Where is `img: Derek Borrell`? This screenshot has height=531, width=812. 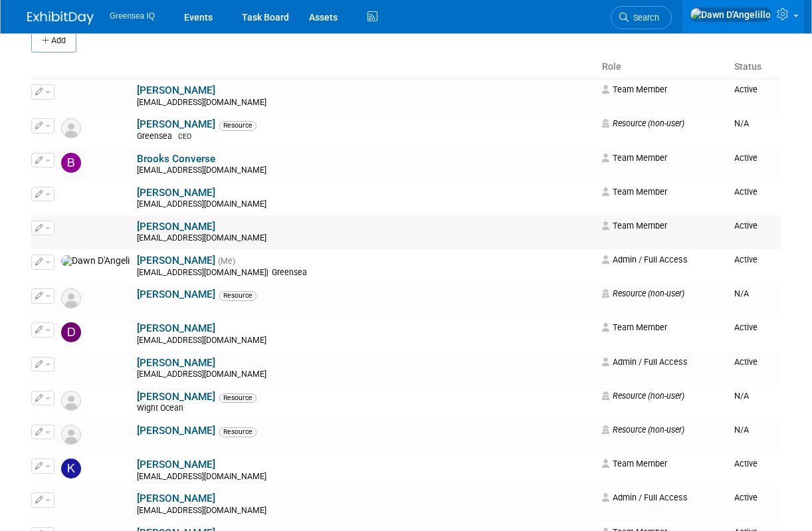
img: Derek Borrell is located at coordinates (71, 333).